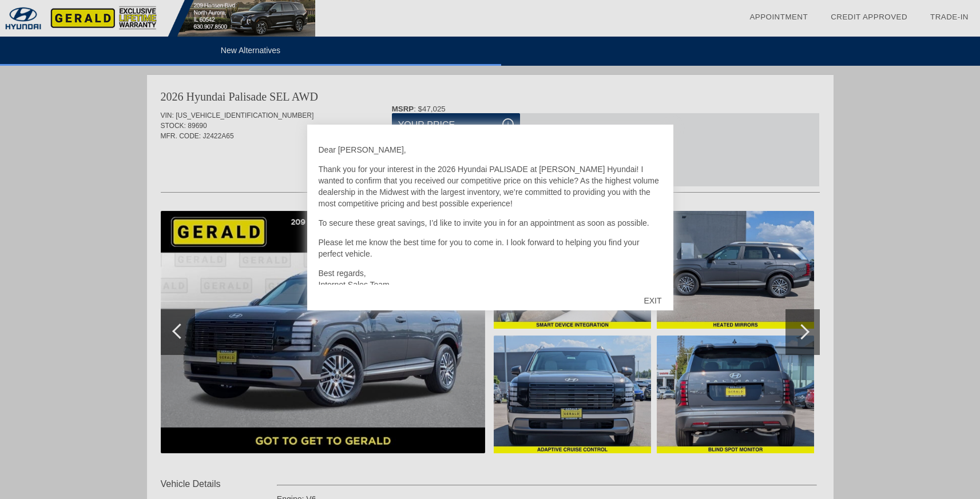 The height and width of the screenshot is (499, 980). What do you see at coordinates (869, 17) in the screenshot?
I see `a: Credit Approved` at bounding box center [869, 17].